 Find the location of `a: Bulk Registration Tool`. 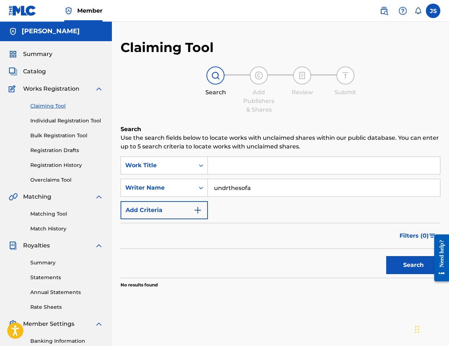

a: Bulk Registration Tool is located at coordinates (67, 135).